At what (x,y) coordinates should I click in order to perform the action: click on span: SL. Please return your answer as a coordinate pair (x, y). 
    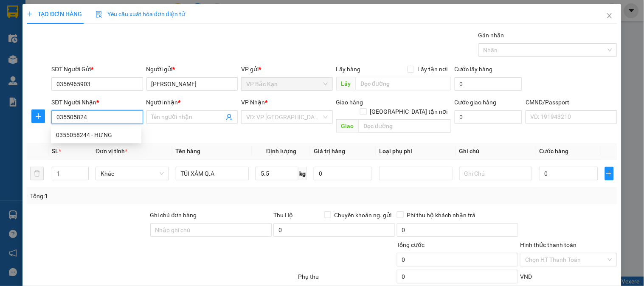
    Looking at the image, I should click on (56, 151).